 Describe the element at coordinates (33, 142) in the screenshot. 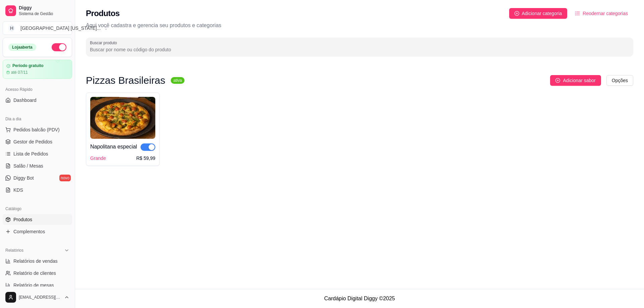

I see `span: Gestor de Pedidos` at that location.